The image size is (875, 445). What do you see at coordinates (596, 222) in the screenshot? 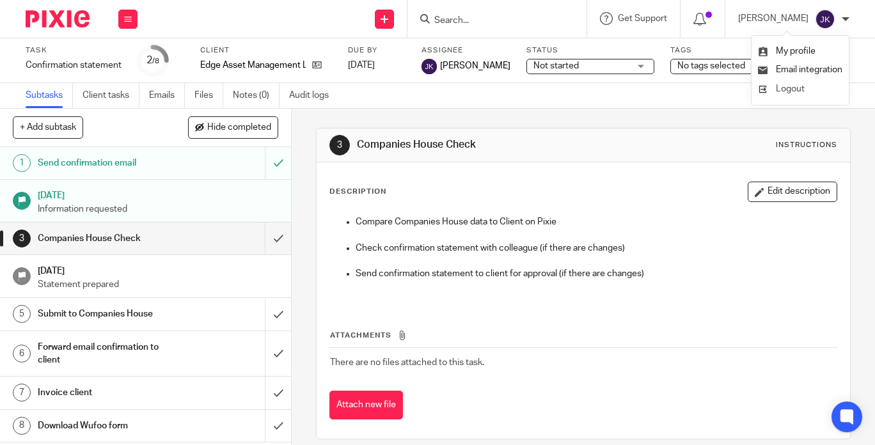
I see `p: Compare Companies House data to Client on Pixie` at bounding box center [596, 222].